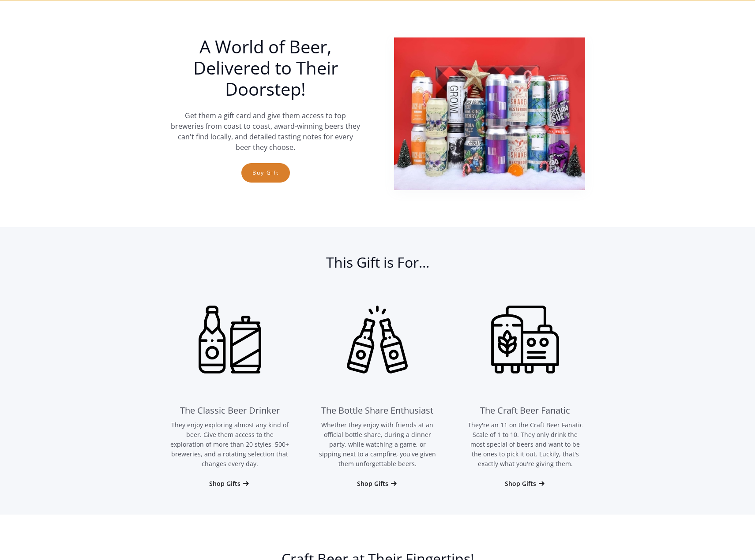 This screenshot has width=755, height=560. What do you see at coordinates (378, 445) in the screenshot?
I see `p: Whether they enjoy with friends at an official bottle share, during a dinner party, while watchin...` at bounding box center [378, 445].